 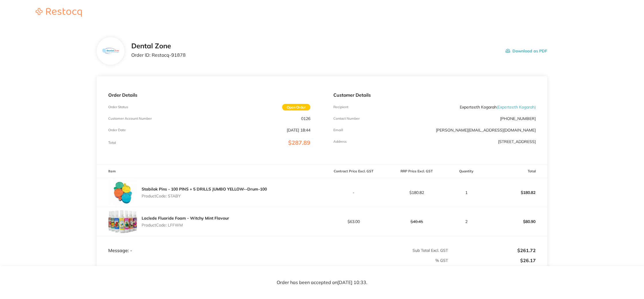 What do you see at coordinates (306, 118) in the screenshot?
I see `p: 0126` at bounding box center [306, 118].